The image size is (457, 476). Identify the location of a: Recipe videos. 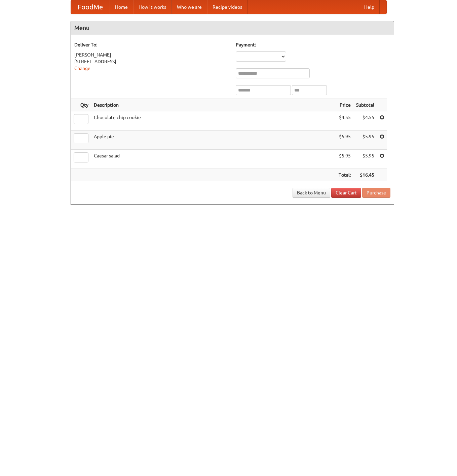
(228, 7).